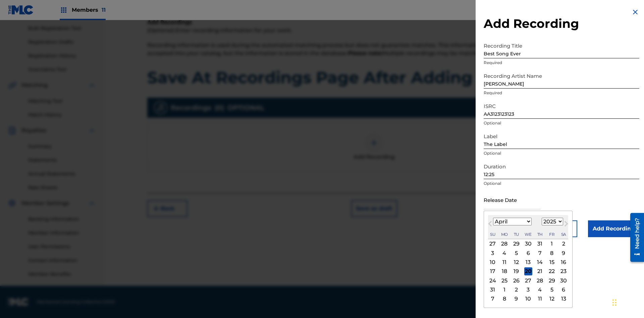 The height and width of the screenshot is (318, 644). What do you see at coordinates (563, 280) in the screenshot?
I see `div: Choose Saturday, August 30th, 2025` at bounding box center [563, 280].